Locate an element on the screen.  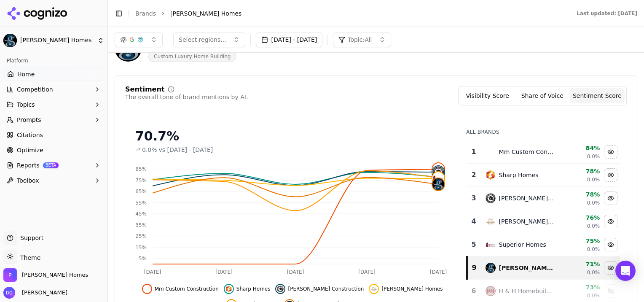
div: 9 is located at coordinates (474, 268).